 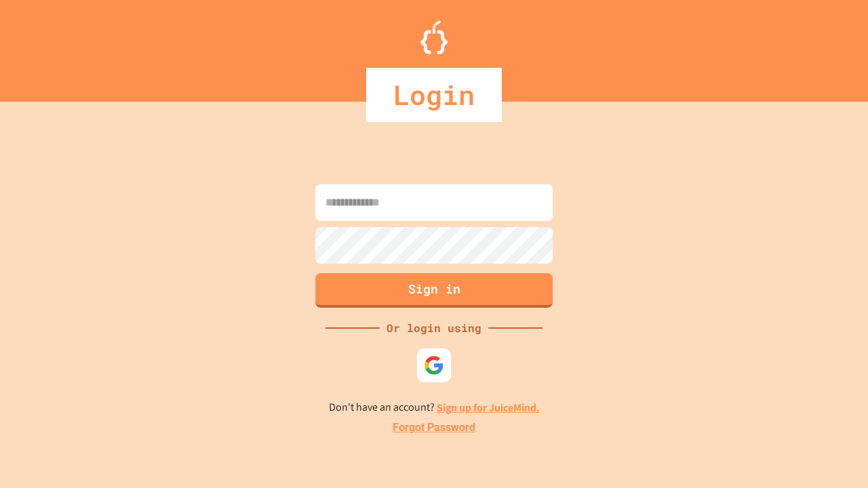 I want to click on img: Logo.svg, so click(x=434, y=38).